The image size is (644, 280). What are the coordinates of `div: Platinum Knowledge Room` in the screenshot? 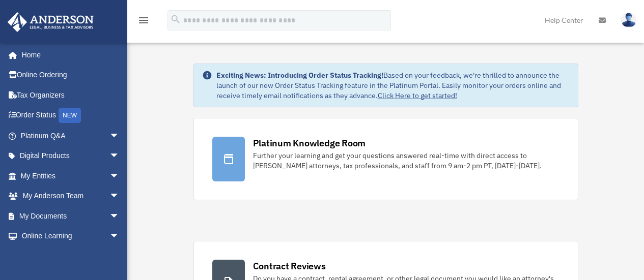 It's located at (309, 143).